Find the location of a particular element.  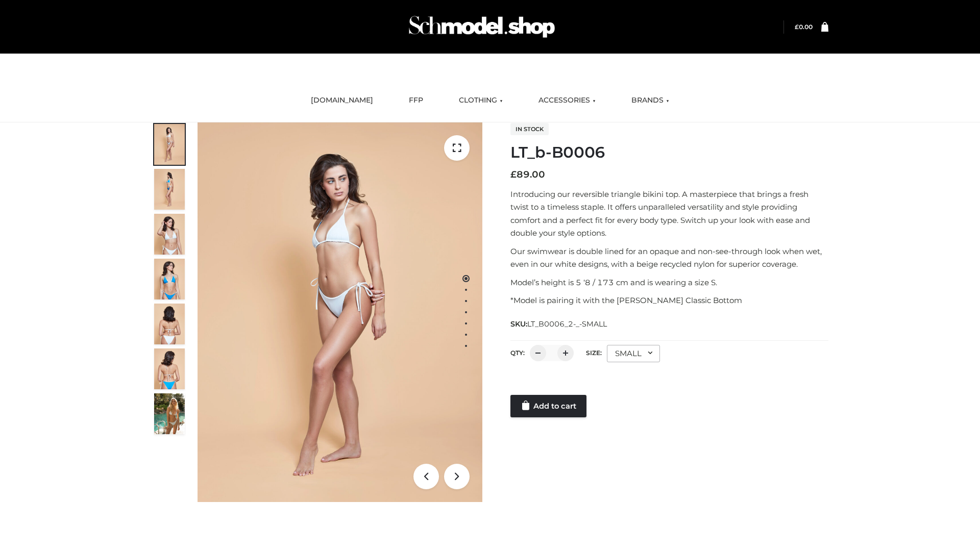

h1: LT_b-B0006 is located at coordinates (669, 152).